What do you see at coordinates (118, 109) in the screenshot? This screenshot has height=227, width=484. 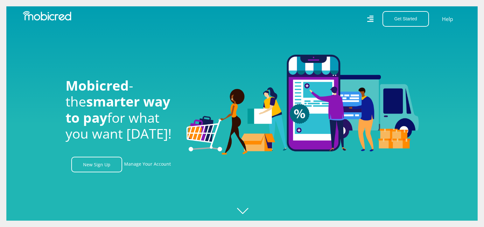 I see `span: smarter way to pay` at bounding box center [118, 109].